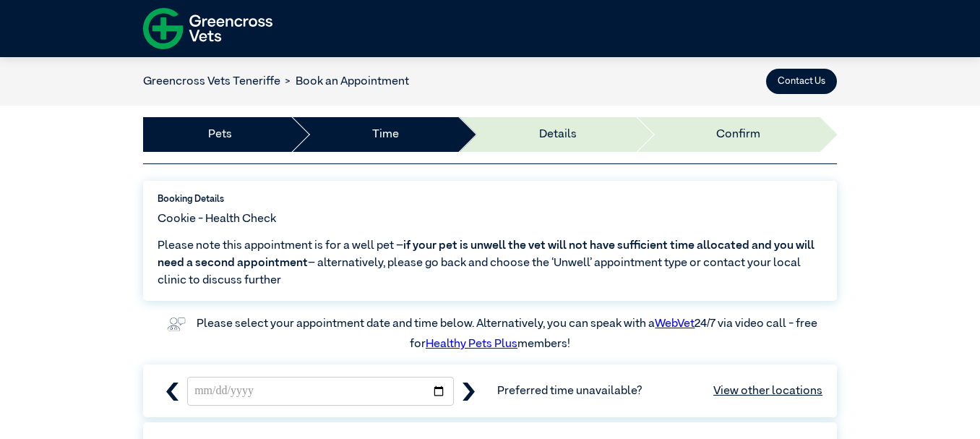  What do you see at coordinates (219, 135) in the screenshot?
I see `a: Pets` at bounding box center [219, 135].